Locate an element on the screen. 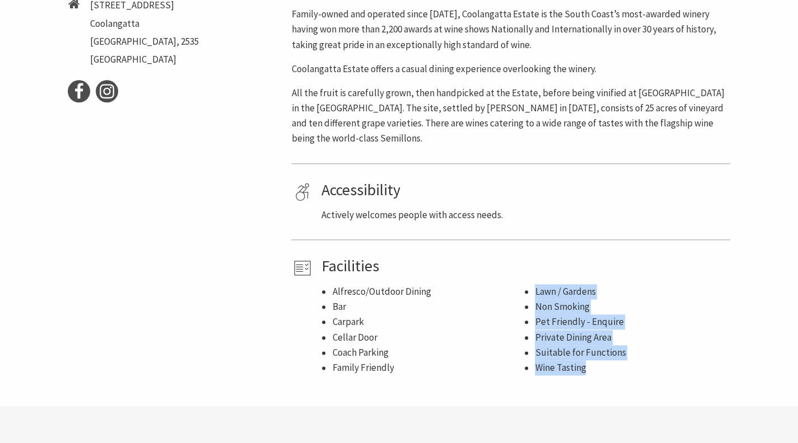 This screenshot has width=798, height=443. li: Cellar Door is located at coordinates (428, 338).